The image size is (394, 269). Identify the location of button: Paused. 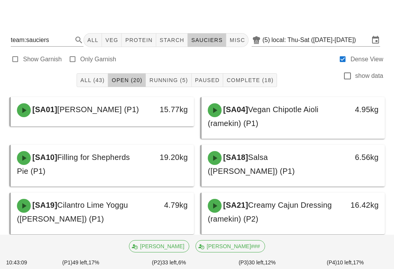
(208, 80).